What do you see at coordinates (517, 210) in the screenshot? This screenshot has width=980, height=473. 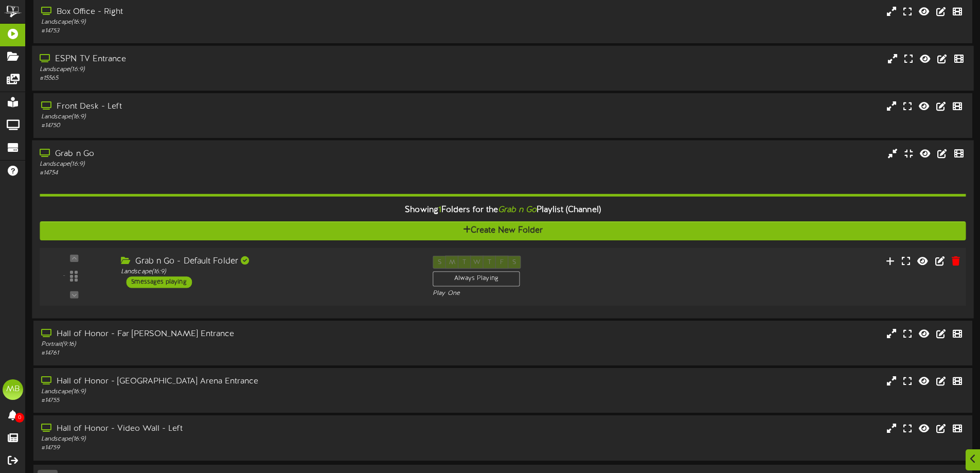 I see `i: Grab n Go` at bounding box center [517, 210].